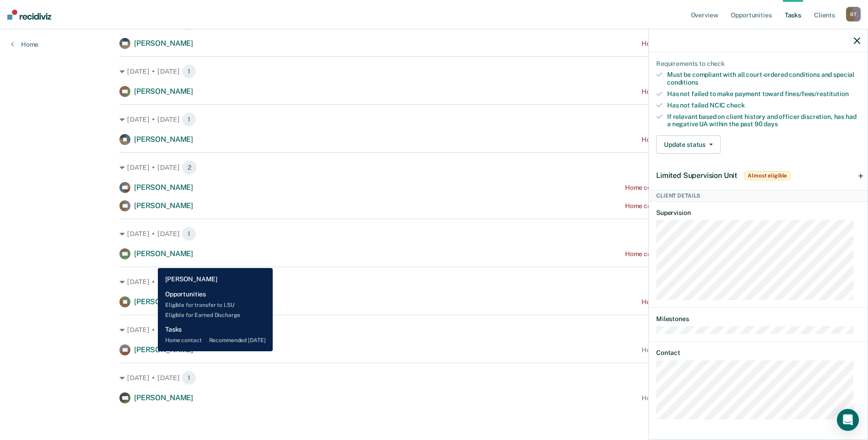 This screenshot has width=868, height=440. Describe the element at coordinates (771, 124) in the screenshot. I see `span: days` at that location.